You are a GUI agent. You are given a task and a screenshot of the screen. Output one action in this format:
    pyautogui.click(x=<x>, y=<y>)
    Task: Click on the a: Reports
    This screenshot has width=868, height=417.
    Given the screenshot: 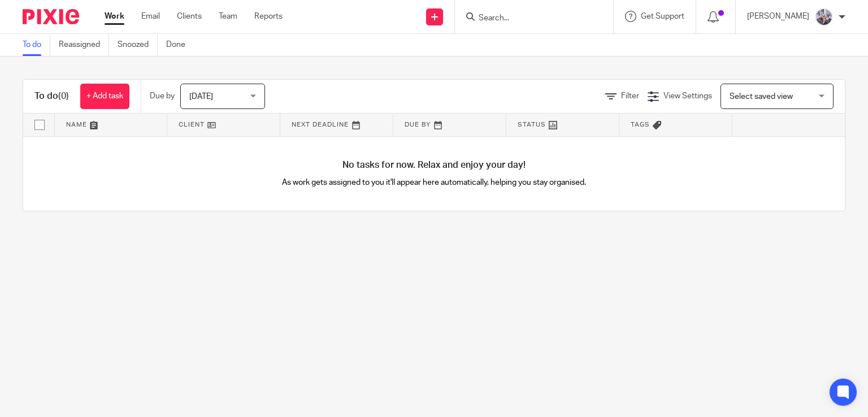 What is the action you would take?
    pyautogui.click(x=269, y=16)
    